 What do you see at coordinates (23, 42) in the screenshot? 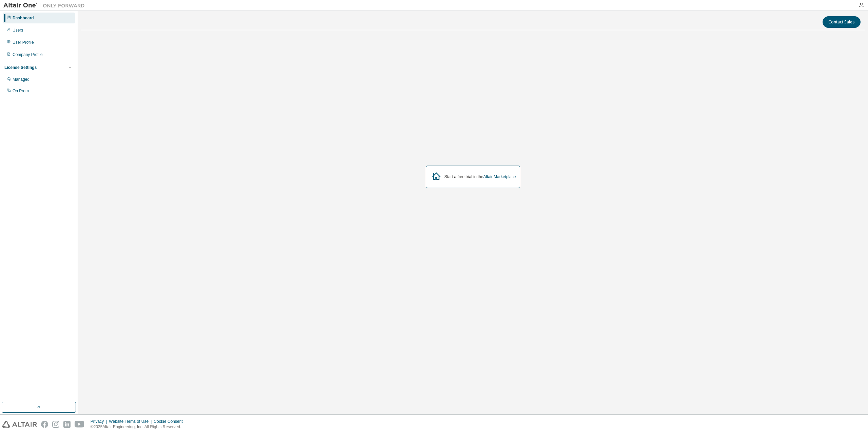
I see `div: User Profile` at bounding box center [23, 42].